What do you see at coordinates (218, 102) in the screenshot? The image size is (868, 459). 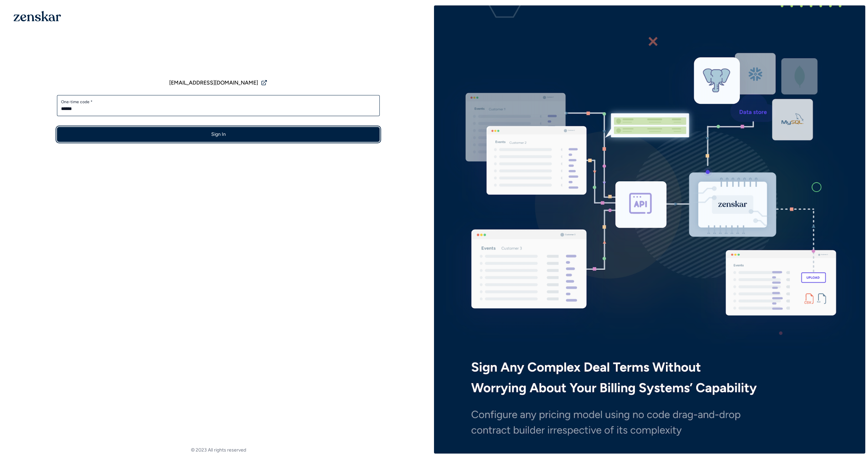 I see `label: One-time code *` at bounding box center [218, 102].